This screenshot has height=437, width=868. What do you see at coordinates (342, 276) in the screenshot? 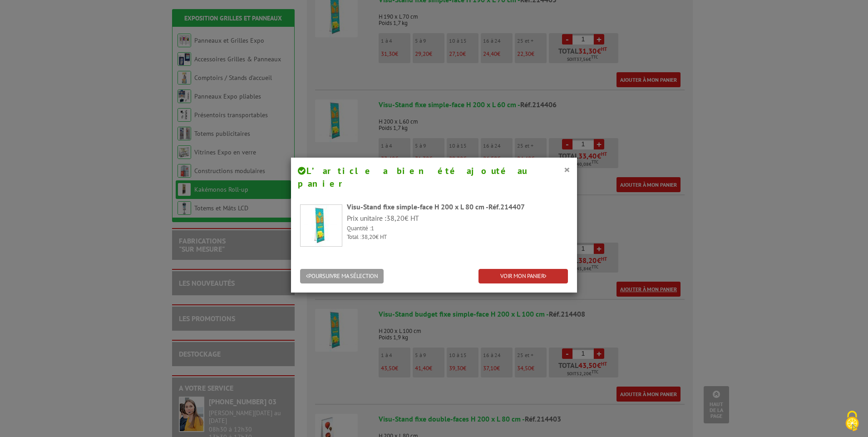
I see `button: POURSUIVRE MA SÉLECTION` at bounding box center [342, 276].